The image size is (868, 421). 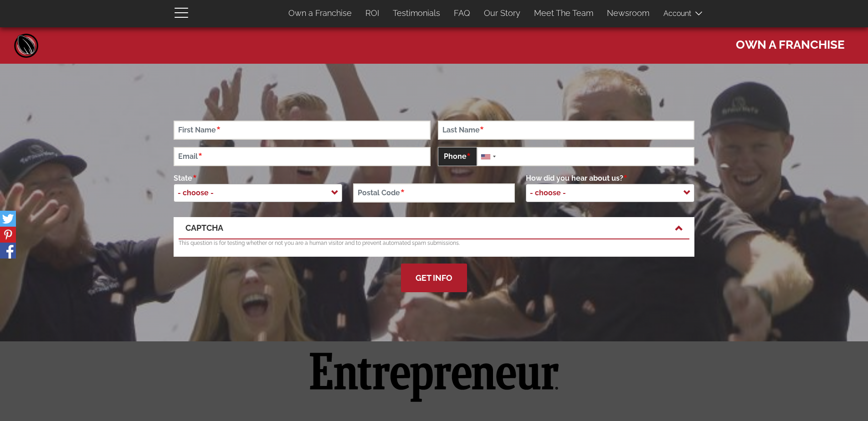 What do you see at coordinates (434, 228) in the screenshot?
I see `a: CAPTCHA` at bounding box center [434, 228].